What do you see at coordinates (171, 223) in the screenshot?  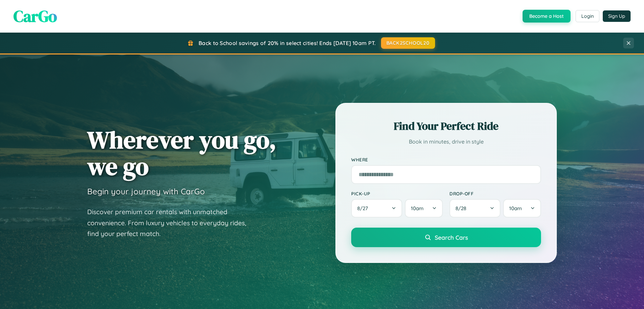 I see `p: Discover premium car rentals with unmatched convenience. From luxury vehicles to everyday rides, ...` at bounding box center [171, 223].